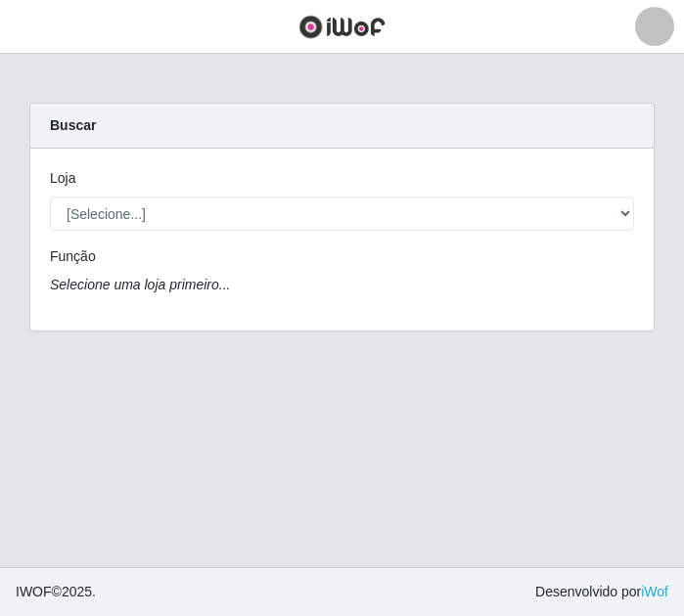  I want to click on a: iWof, so click(655, 592).